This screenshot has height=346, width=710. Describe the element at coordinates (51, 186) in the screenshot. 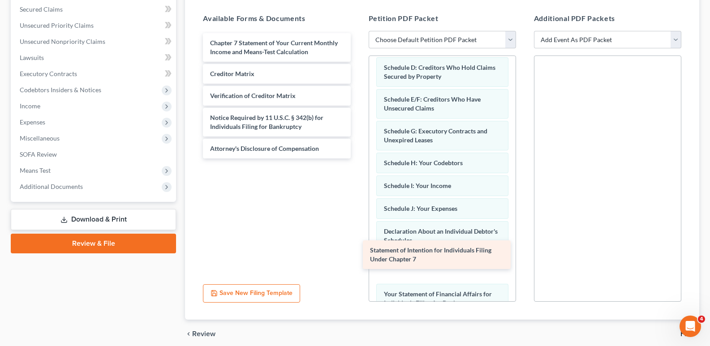

I see `span: Additional Documents` at that location.